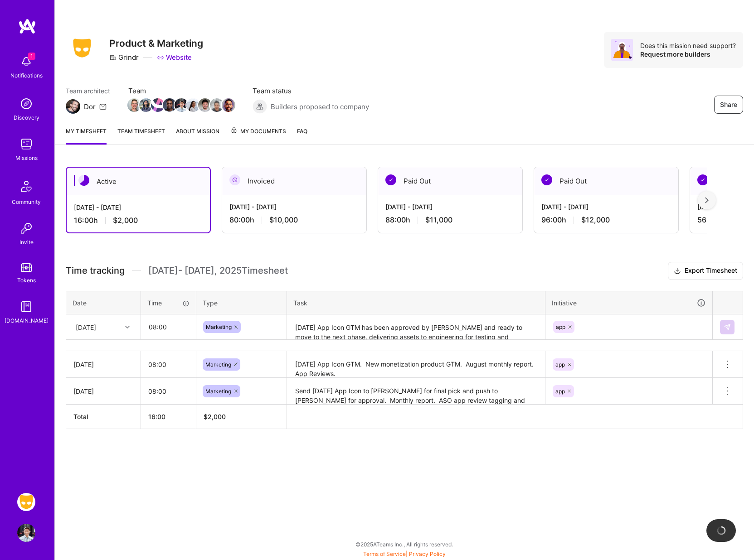 The width and height of the screenshot is (754, 560). I want to click on a: FAQ, so click(302, 135).